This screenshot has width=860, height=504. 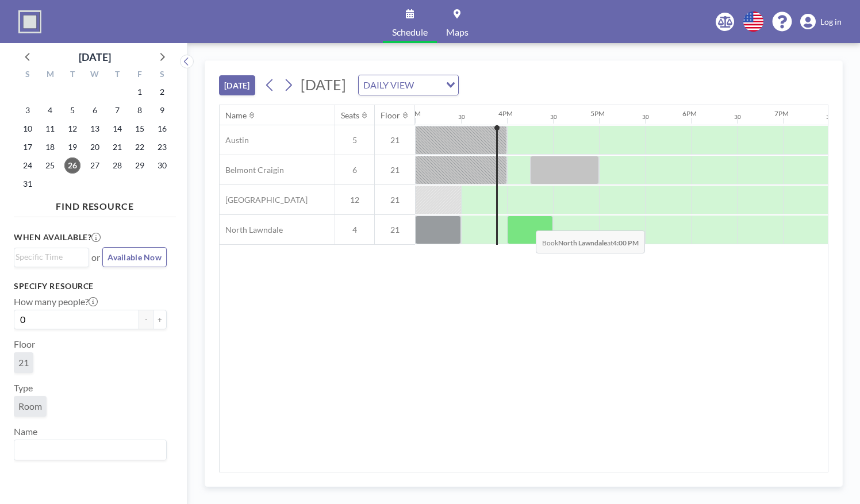 What do you see at coordinates (24, 344) in the screenshot?
I see `label: Floor` at bounding box center [24, 344].